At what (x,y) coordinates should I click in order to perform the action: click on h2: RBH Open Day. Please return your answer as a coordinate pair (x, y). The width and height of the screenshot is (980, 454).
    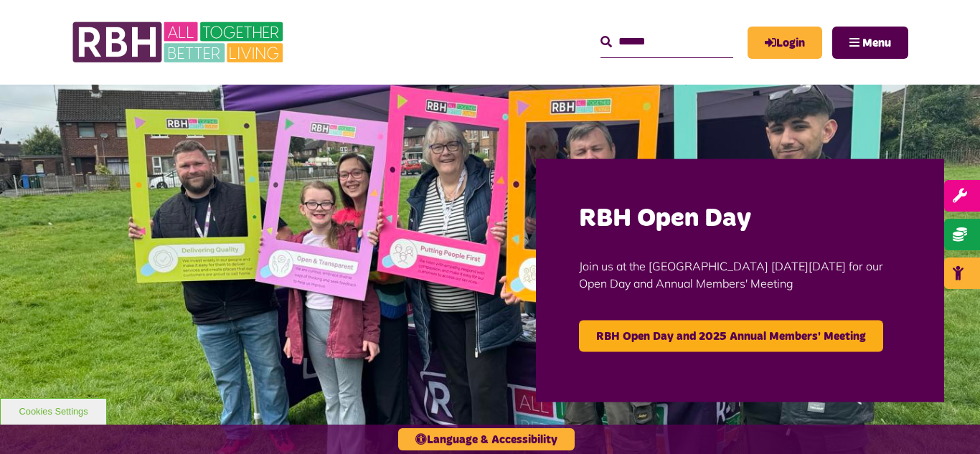
    Looking at the image, I should click on (740, 219).